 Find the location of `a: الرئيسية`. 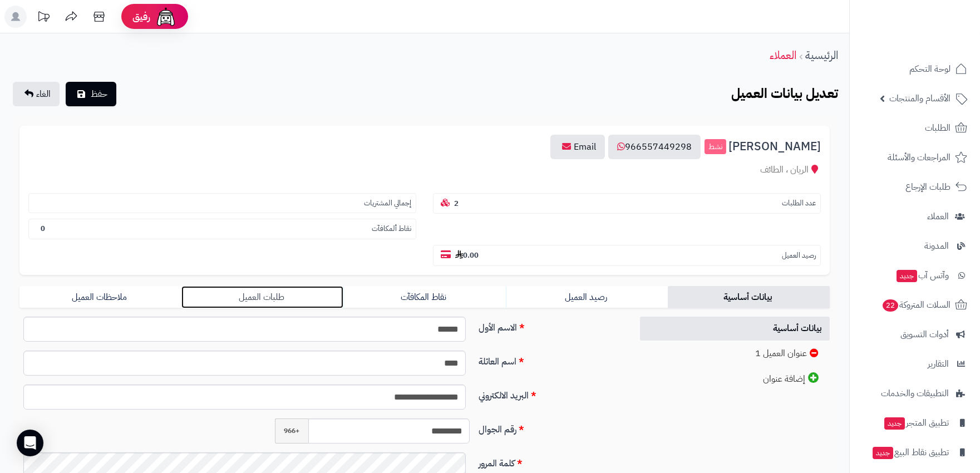

a: الرئيسية is located at coordinates (821, 55).